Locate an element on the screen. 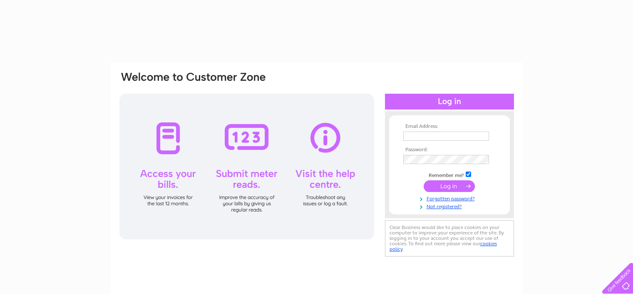  a: Not registered? is located at coordinates (451, 206).